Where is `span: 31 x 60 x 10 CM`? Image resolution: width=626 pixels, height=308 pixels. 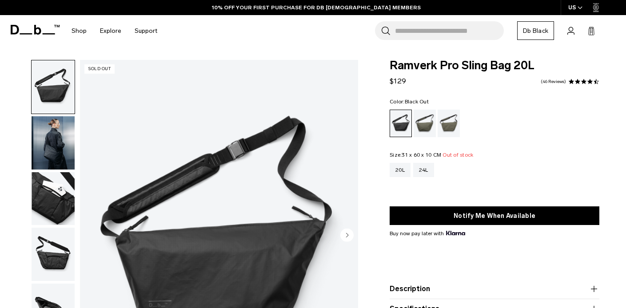 span: 31 x 60 x 10 CM is located at coordinates (421, 155).